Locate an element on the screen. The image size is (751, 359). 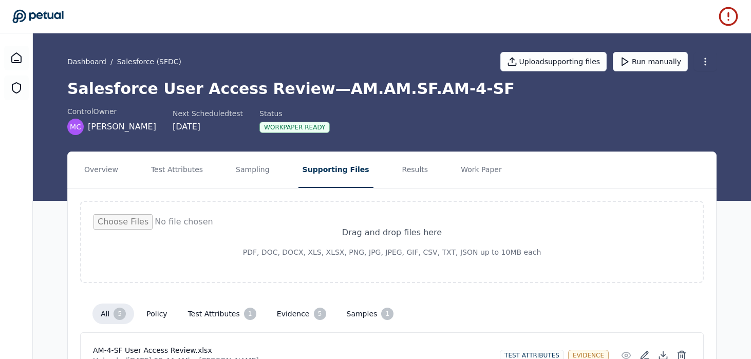
button: test attributes 1 is located at coordinates (222, 314).